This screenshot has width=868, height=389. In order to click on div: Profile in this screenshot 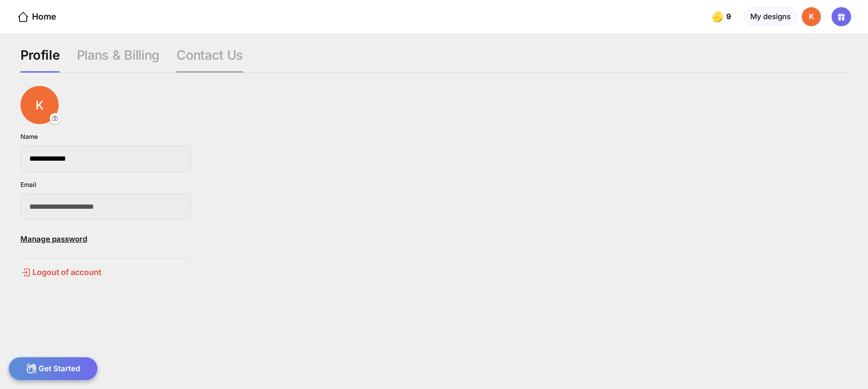, I will do `click(40, 59)`.